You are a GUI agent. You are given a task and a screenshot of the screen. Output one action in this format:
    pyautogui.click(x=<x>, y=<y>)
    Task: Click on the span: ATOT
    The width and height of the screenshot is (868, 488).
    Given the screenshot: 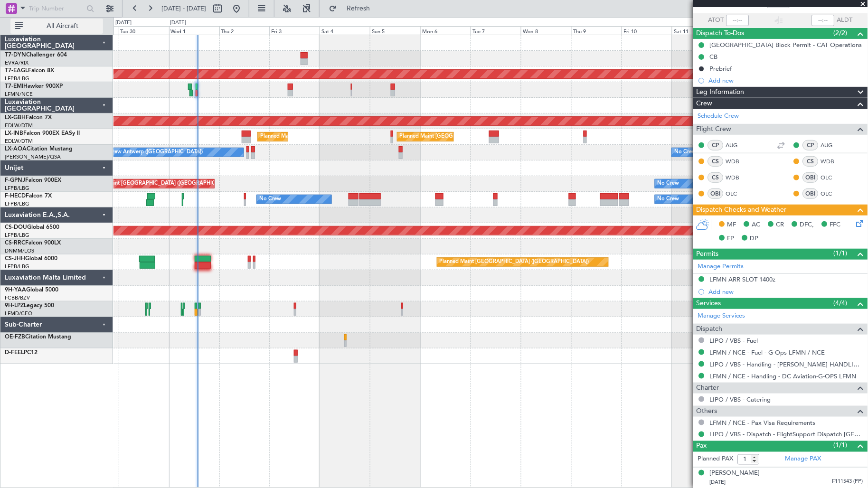 What is the action you would take?
    pyautogui.click(x=716, y=21)
    